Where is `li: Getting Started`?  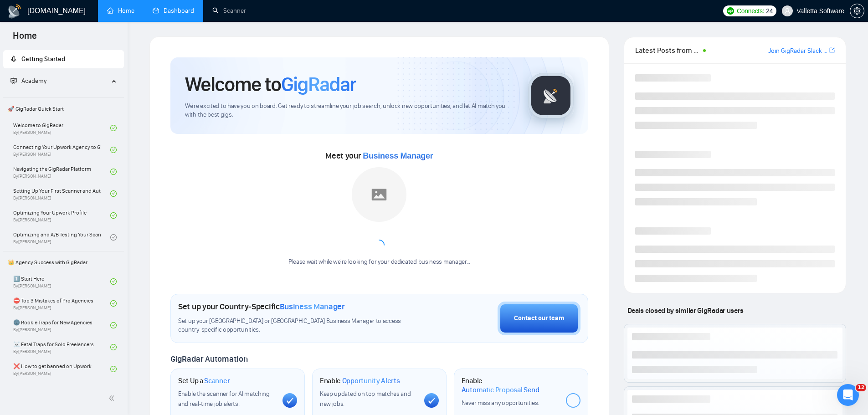
li: Getting Started is located at coordinates (63, 59).